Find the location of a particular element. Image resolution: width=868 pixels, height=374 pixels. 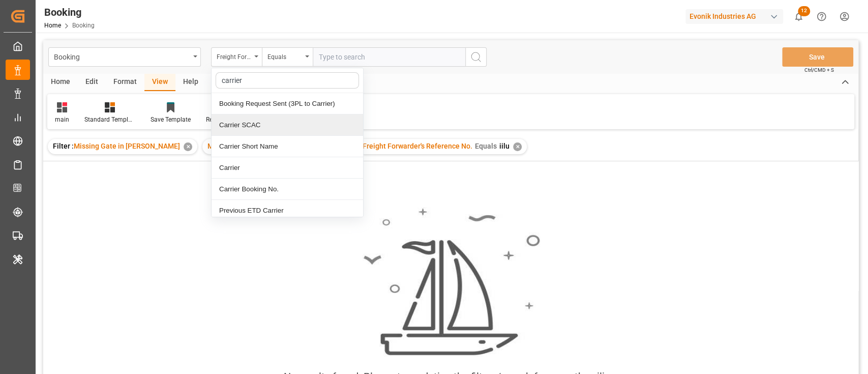

div: Home is located at coordinates (60, 82).